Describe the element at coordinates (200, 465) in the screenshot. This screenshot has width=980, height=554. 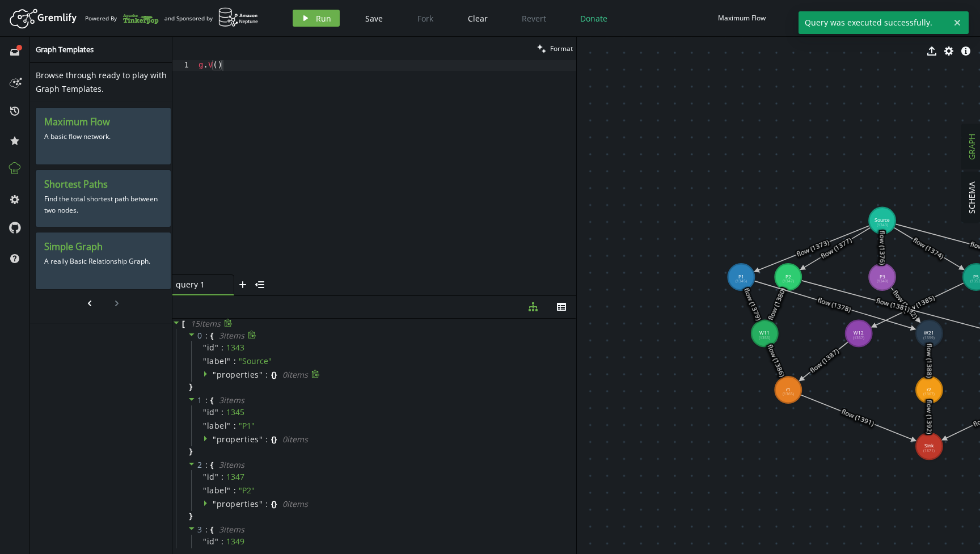
I see `span: 2` at that location.